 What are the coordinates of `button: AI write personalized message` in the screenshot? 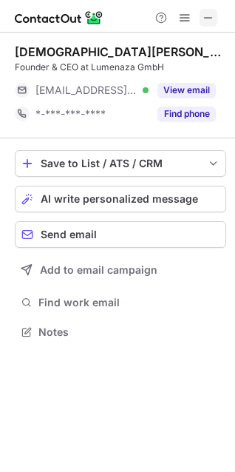 It's located at (121, 199).